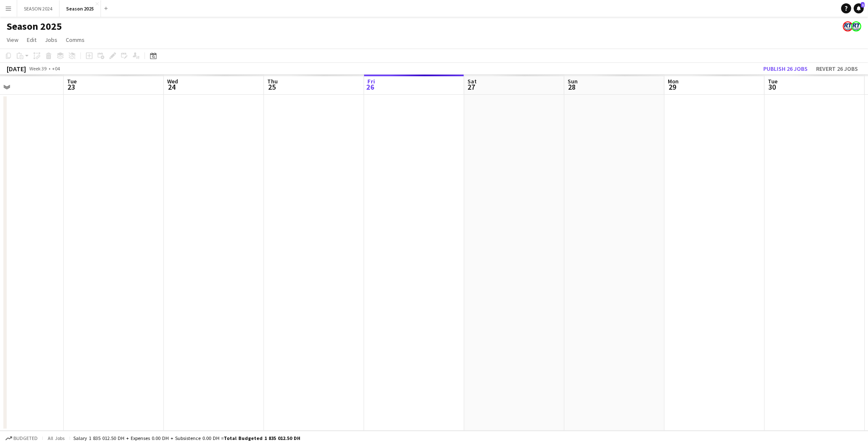  What do you see at coordinates (859, 8) in the screenshot?
I see `a: 1` at bounding box center [859, 8].